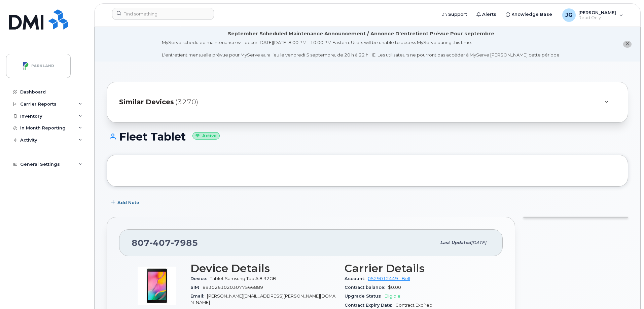 Image resolution: width=644 pixels, height=309 pixels. Describe the element at coordinates (243, 279) in the screenshot. I see `span: Tablet Samsung Tab A 8 32GB` at that location.